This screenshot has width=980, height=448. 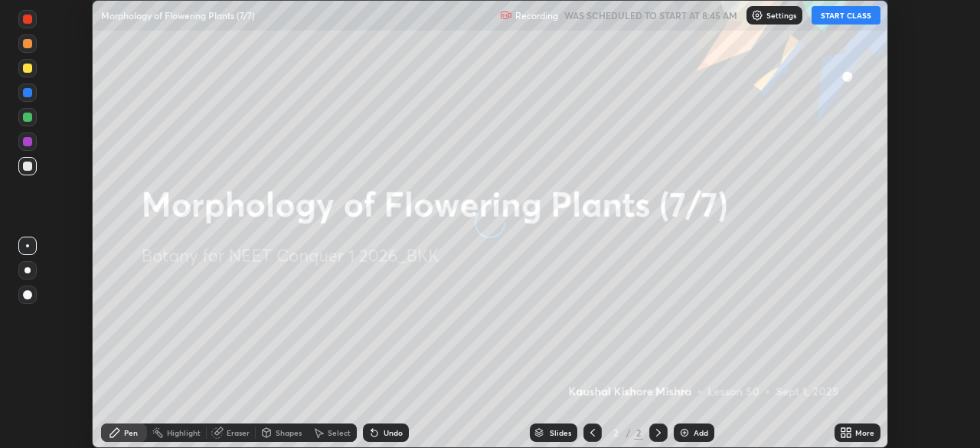 I want to click on div: Undo, so click(x=393, y=432).